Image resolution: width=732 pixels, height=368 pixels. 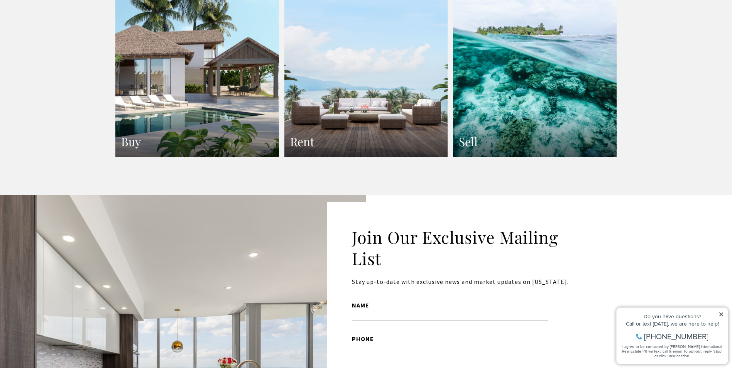 What do you see at coordinates (450, 339) in the screenshot?
I see `label: Phone` at bounding box center [450, 339].